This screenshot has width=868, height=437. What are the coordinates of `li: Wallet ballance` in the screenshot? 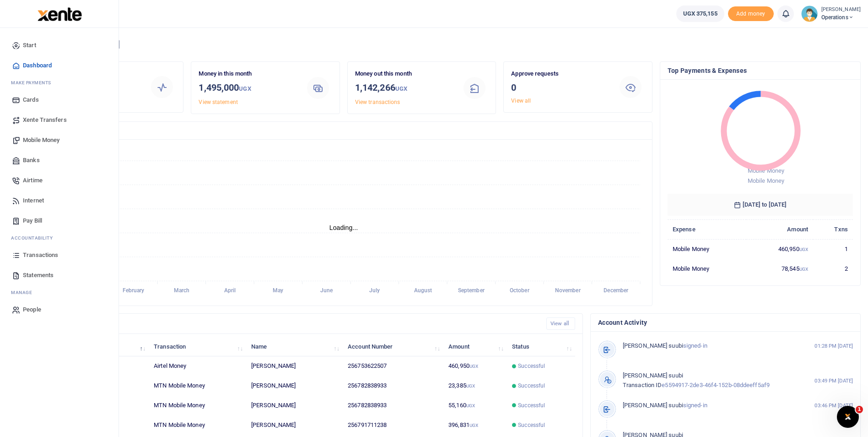 It's located at (700, 14).